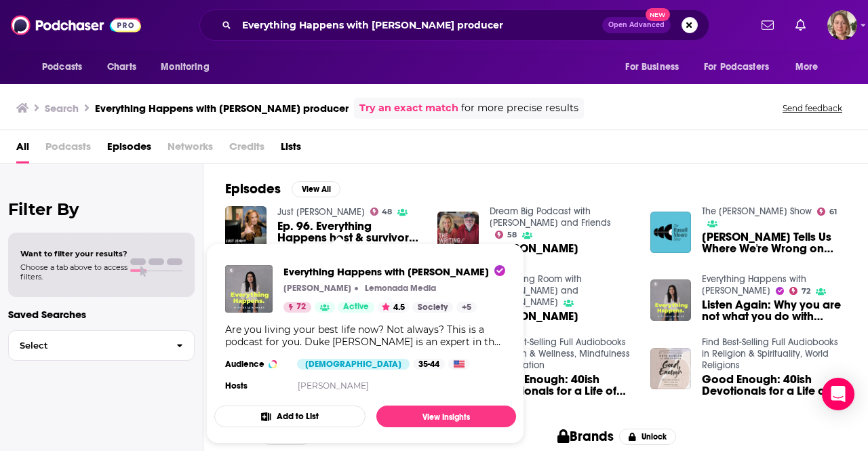  What do you see at coordinates (827, 211) in the screenshot?
I see `a: 61` at bounding box center [827, 211].